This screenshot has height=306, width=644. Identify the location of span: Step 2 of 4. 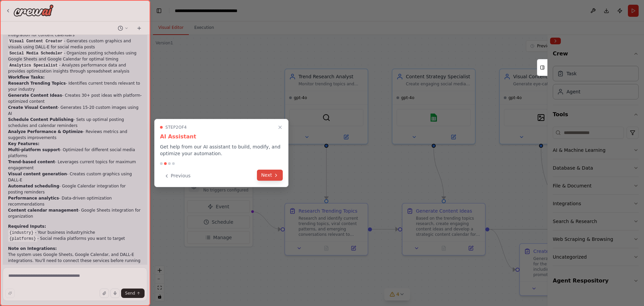
(176, 127).